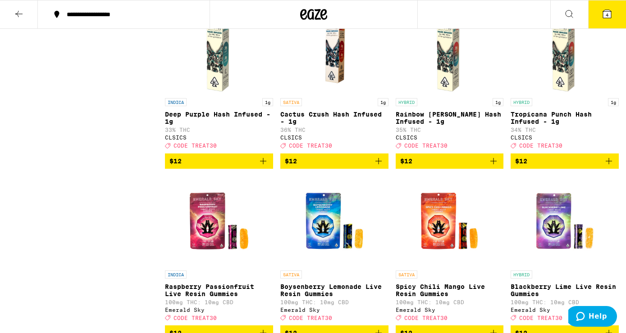 The width and height of the screenshot is (626, 333). Describe the element at coordinates (334, 78) in the screenshot. I see `a: Open page for Cactus Crush Hash Infused - 1g from CLSICS` at that location.